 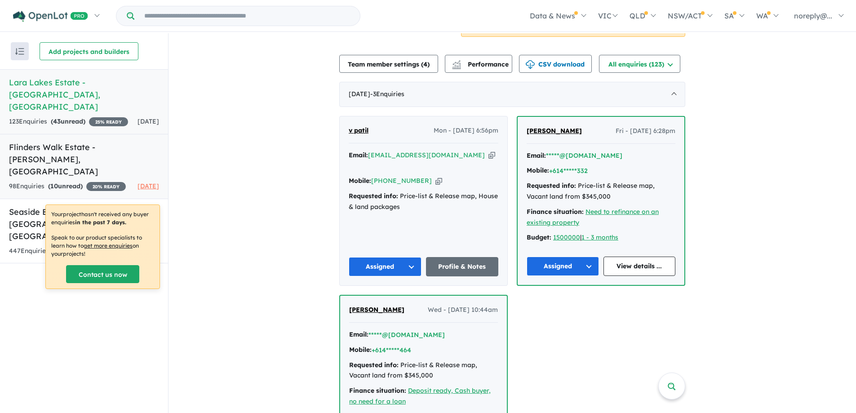 I want to click on button: Performance, so click(x=479, y=64).